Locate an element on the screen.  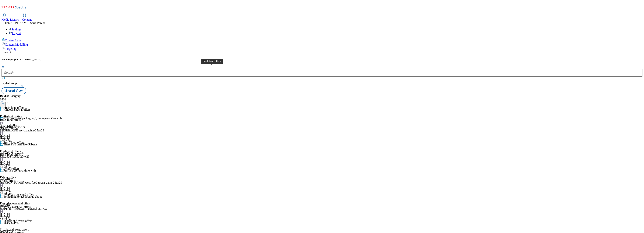
h5: Tenant: is located at coordinates (322, 60).